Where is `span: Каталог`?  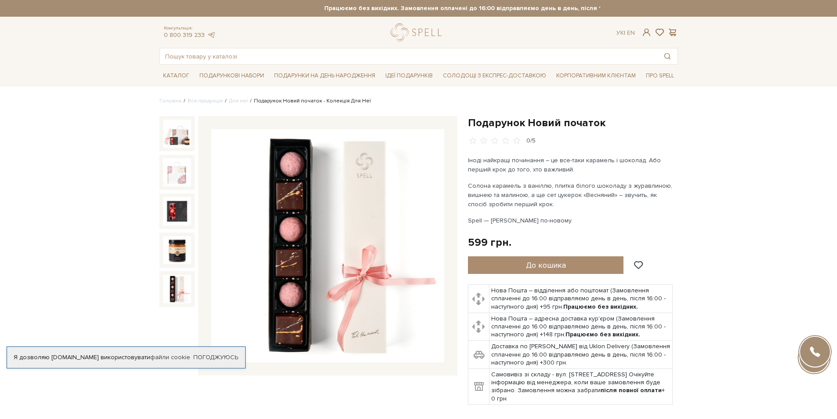
span: Каталог is located at coordinates (176, 76).